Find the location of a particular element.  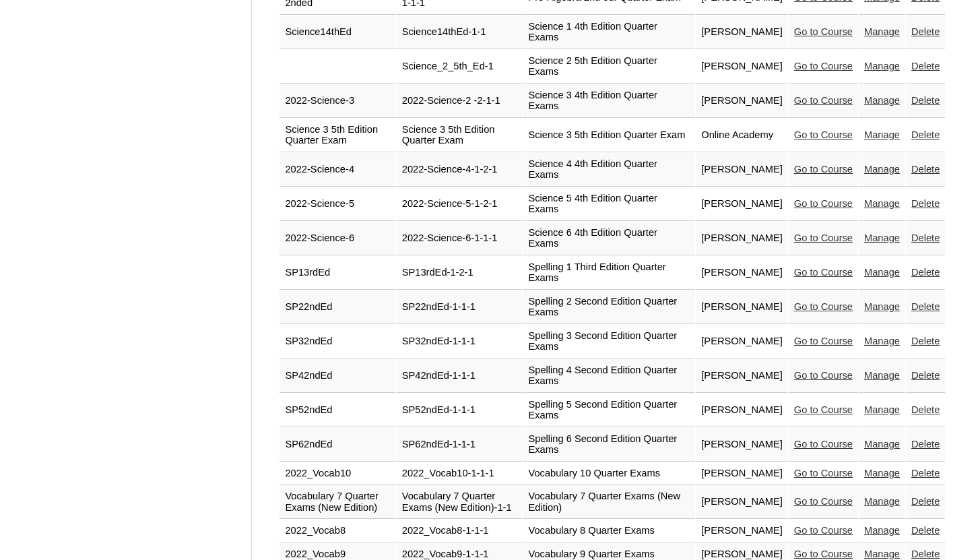

td: SP62ndEd-1-1-1 is located at coordinates (459, 445).